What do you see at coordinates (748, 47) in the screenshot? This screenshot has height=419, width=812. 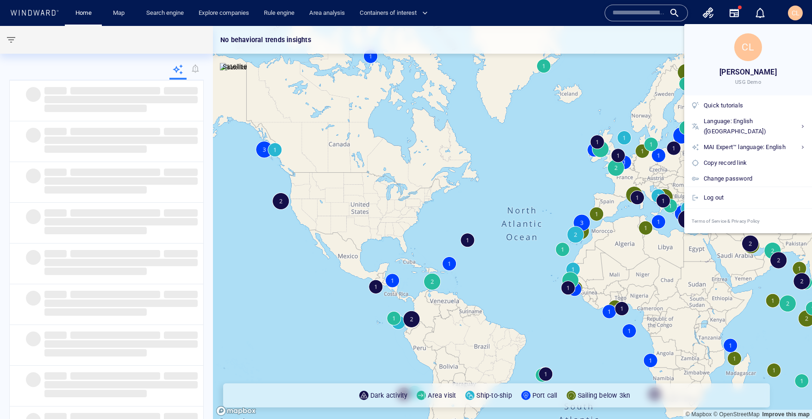 I see `span: CL` at bounding box center [748, 47].